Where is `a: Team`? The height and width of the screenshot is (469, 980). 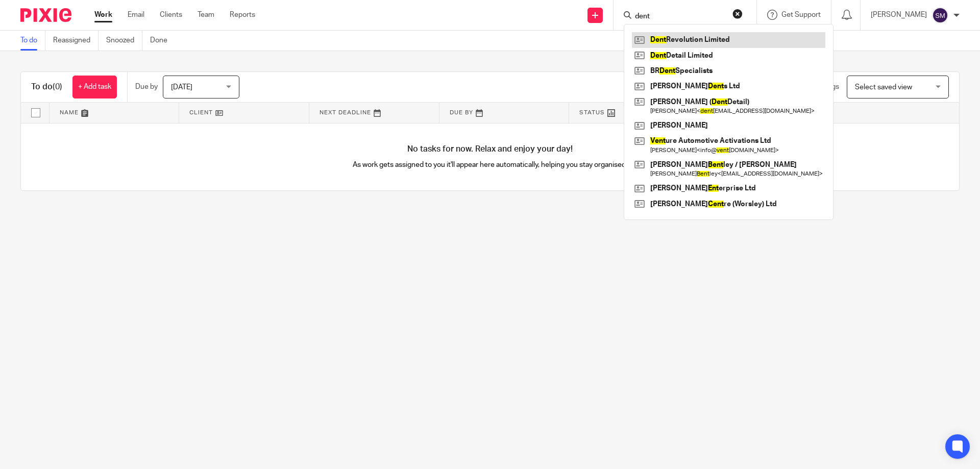 a: Team is located at coordinates (206, 15).